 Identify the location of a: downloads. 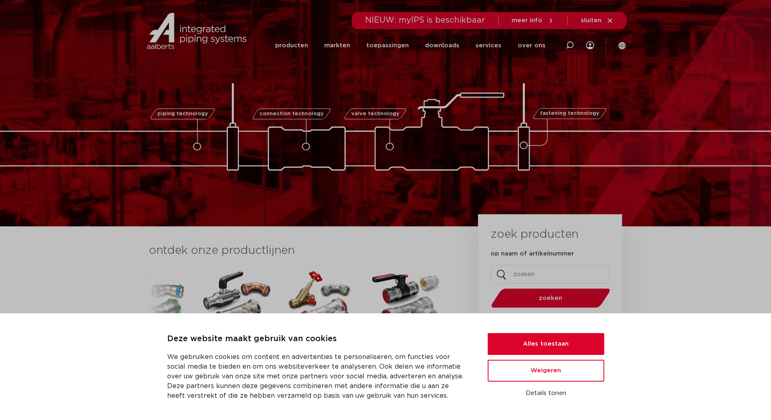
(442, 45).